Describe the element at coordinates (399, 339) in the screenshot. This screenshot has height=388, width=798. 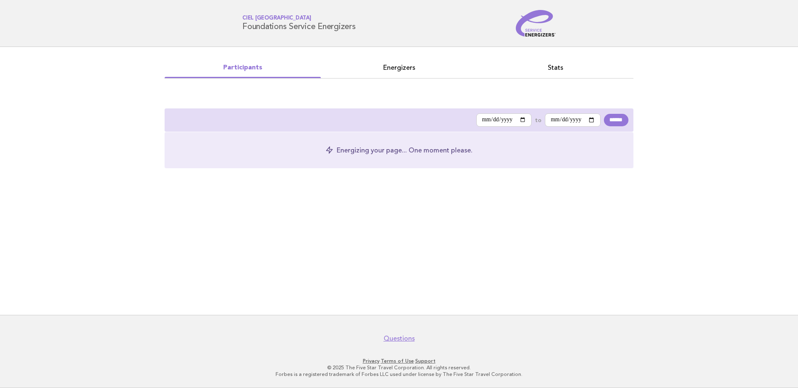
I see `a: Questions` at that location.